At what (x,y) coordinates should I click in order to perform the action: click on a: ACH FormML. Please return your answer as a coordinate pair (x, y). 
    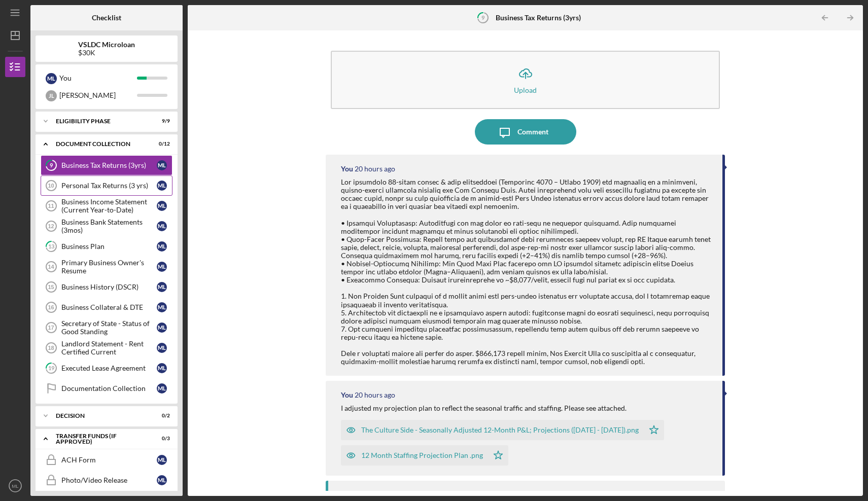
    Looking at the image, I should click on (106, 460).